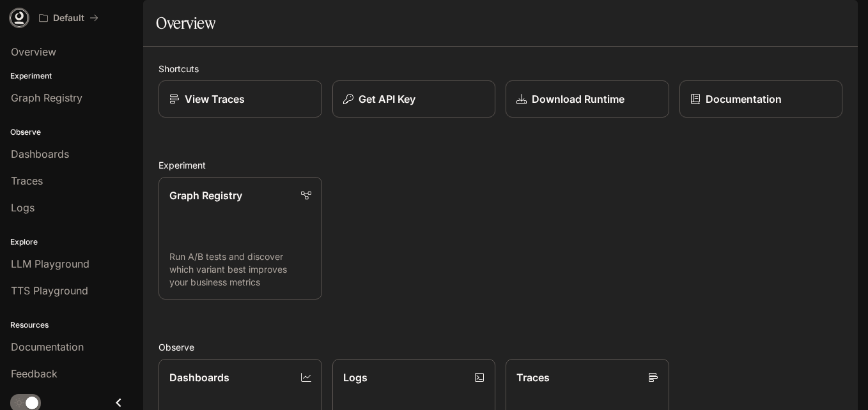 This screenshot has width=868, height=410. Describe the element at coordinates (578, 99) in the screenshot. I see `p: Download Runtime` at that location.